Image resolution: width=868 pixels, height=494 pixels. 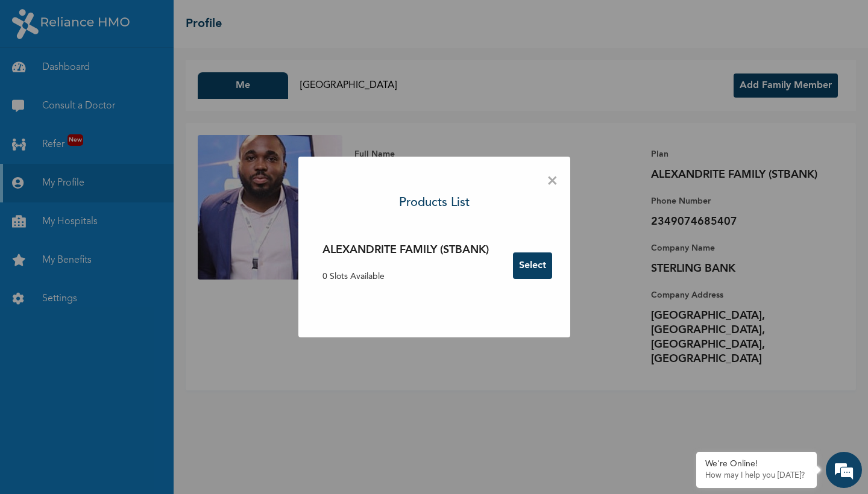 I want to click on span: We're online!, so click(x=118, y=232).